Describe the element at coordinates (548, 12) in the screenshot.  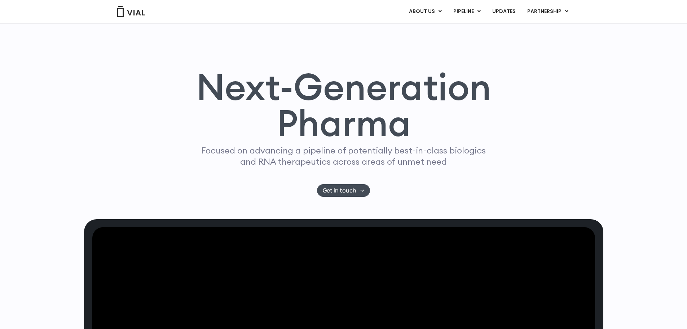
I see `a: PARTNERSHIPMenu Toggle` at that location.